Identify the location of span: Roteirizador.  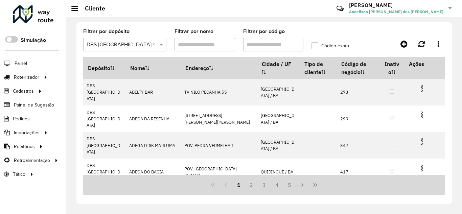
(26, 77).